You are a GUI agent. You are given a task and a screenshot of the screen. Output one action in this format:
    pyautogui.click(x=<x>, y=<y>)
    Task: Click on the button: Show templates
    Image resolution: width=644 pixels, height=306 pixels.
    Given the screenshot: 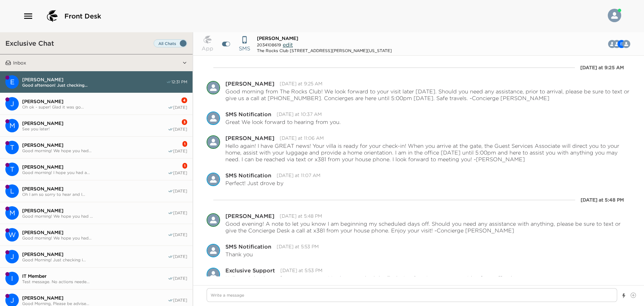 What is the action you would take?
    pyautogui.click(x=624, y=295)
    